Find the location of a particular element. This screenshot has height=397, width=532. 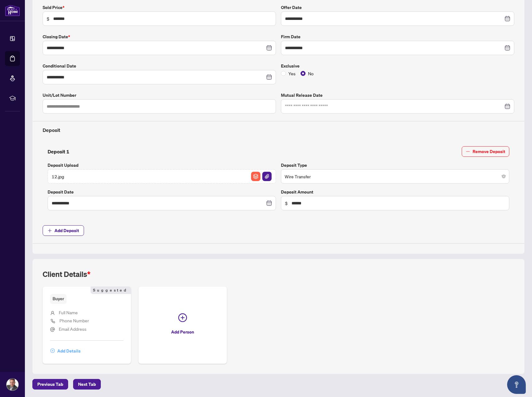

button: Add Person is located at coordinates (183, 325).